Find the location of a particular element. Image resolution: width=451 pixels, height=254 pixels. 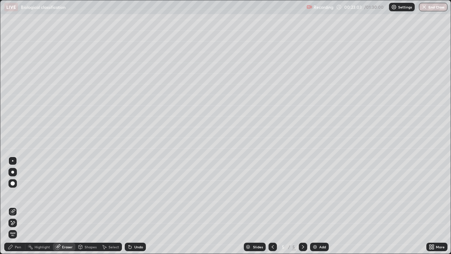

div: Pen is located at coordinates (18, 246).